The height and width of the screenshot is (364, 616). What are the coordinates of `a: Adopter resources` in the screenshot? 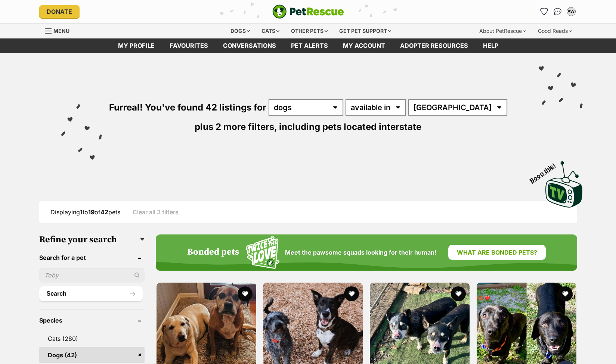 It's located at (434, 46).